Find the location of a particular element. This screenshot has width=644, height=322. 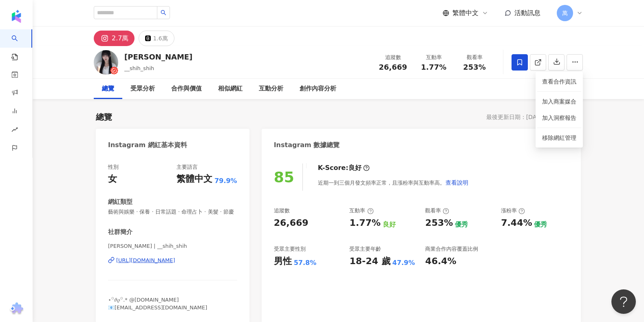

div: 社群簡介 is located at coordinates (120, 232).